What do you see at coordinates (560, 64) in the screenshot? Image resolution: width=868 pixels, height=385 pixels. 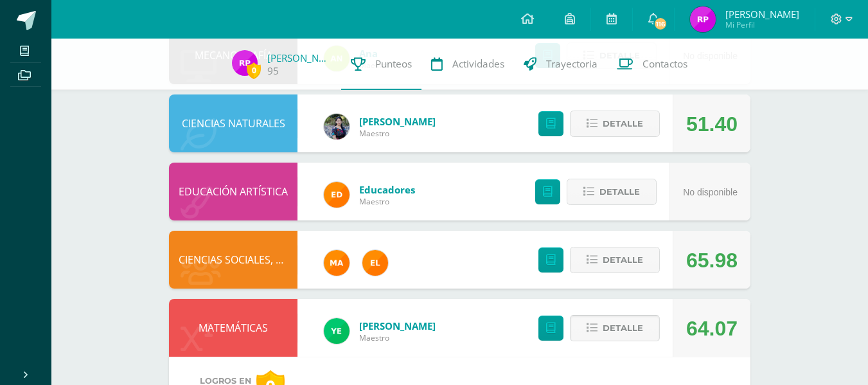 I see `a: Trayectoria` at bounding box center [560, 64].